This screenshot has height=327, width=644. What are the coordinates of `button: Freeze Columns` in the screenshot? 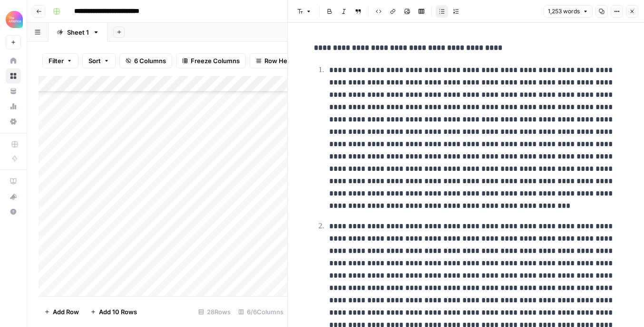 It's located at (211, 61).